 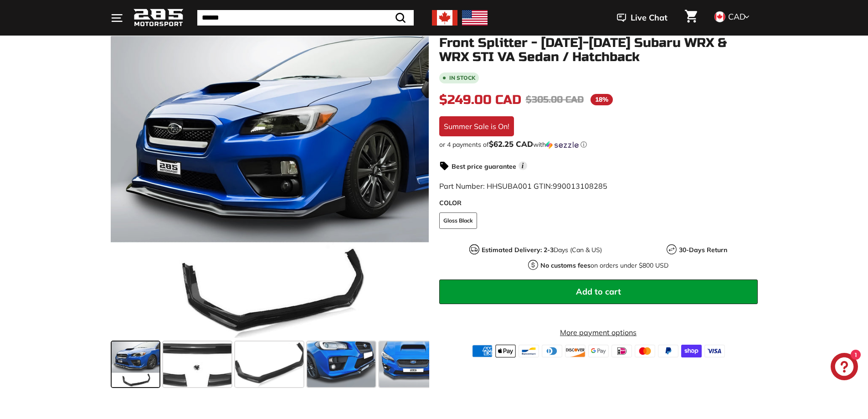 I want to click on span: 990013108285, so click(x=580, y=186).